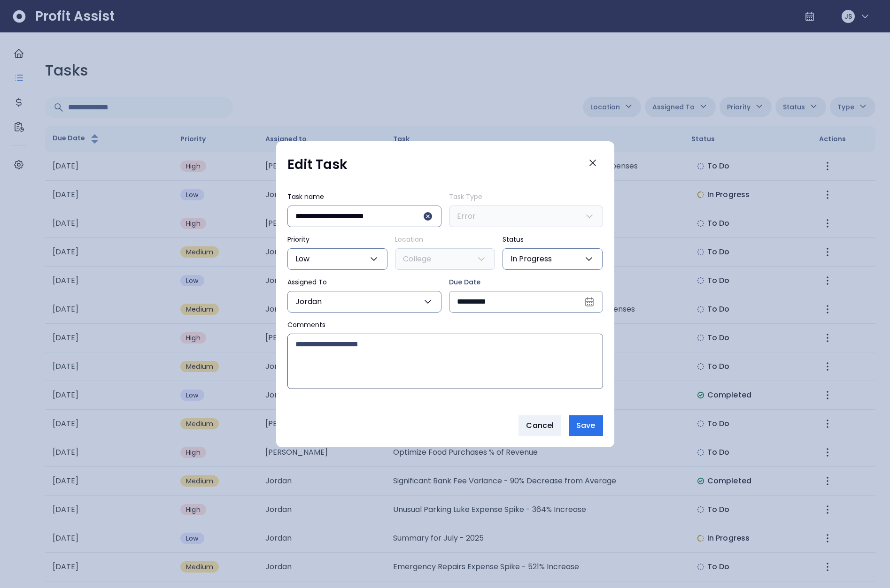 The image size is (890, 588). I want to click on span: Save, so click(586, 426).